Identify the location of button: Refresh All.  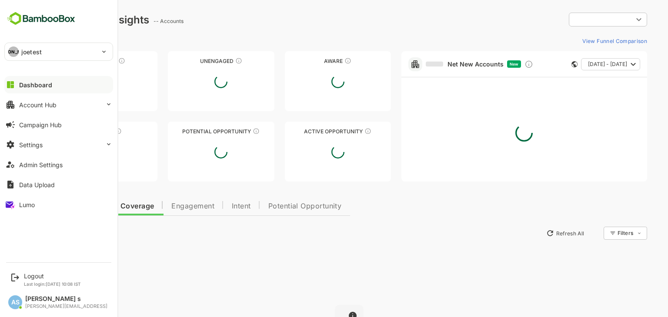
(534, 233).